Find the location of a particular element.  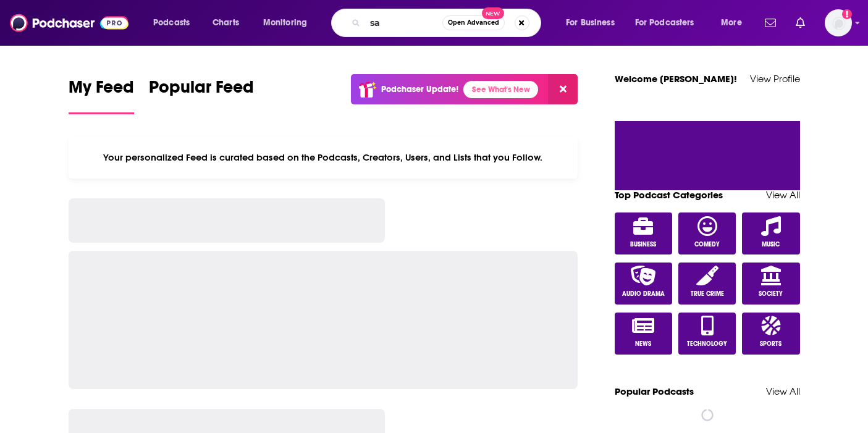

a: Technology is located at coordinates (707, 334).